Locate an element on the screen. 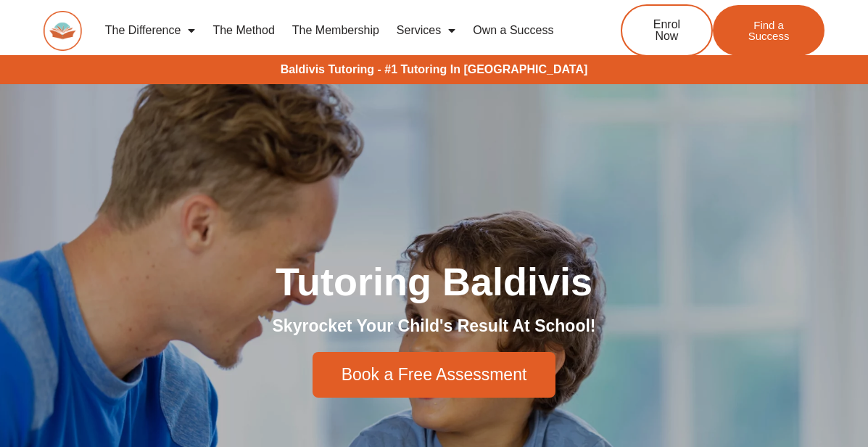 The image size is (868, 447). a: Services is located at coordinates (426, 30).